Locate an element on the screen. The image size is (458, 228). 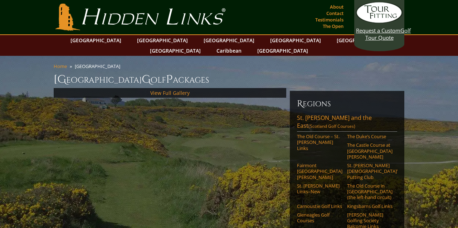
a: Contact is located at coordinates (335, 13).